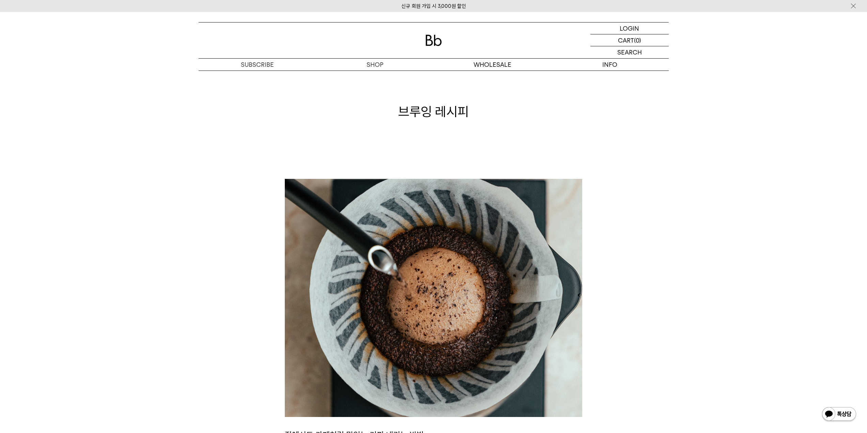  I want to click on p: WHOLESALE, so click(492, 64).